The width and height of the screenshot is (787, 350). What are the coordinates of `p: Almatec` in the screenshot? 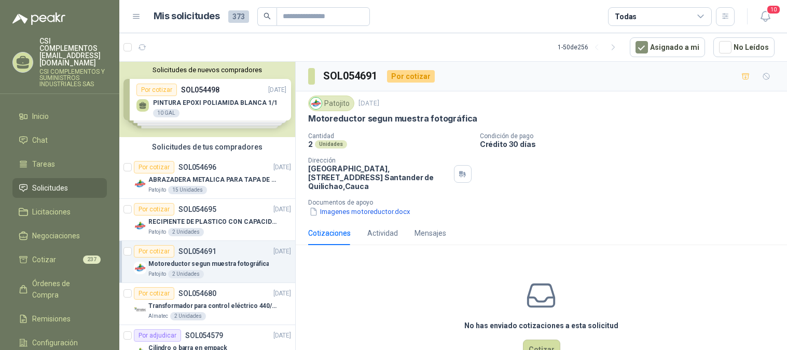 It's located at (158, 316).